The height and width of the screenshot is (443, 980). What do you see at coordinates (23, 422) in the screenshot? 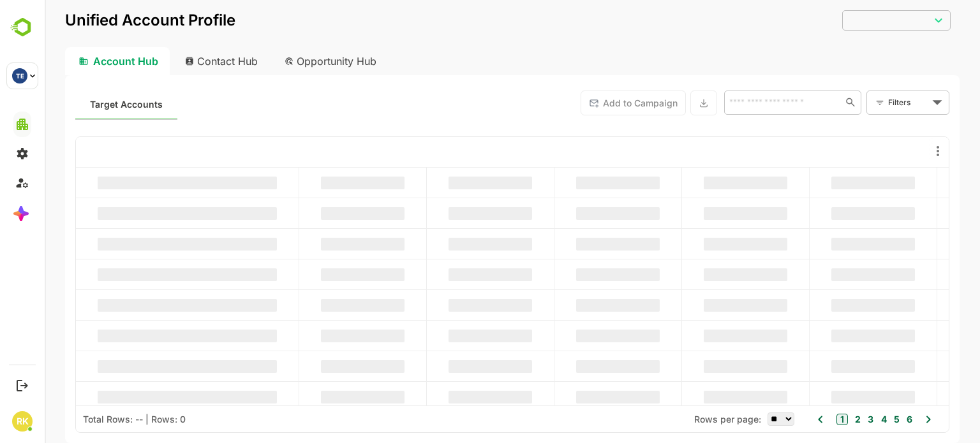
I see `div: RK` at bounding box center [23, 422].